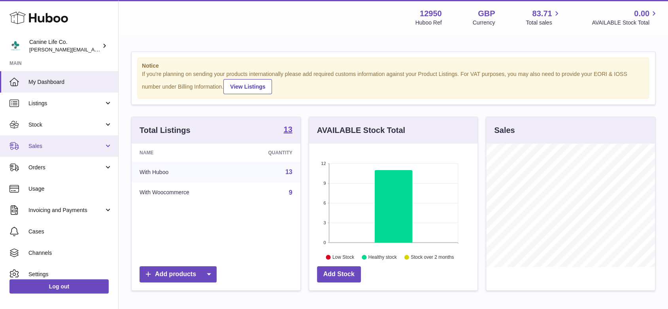 The width and height of the screenshot is (668, 309). What do you see at coordinates (542, 13) in the screenshot?
I see `span: 83.71` at bounding box center [542, 13].